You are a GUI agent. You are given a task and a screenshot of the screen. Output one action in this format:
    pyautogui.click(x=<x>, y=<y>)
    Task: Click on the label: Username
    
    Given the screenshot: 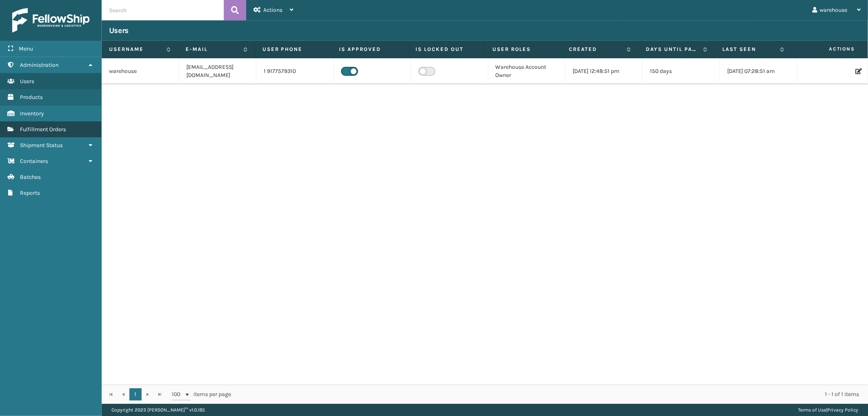 What is the action you would take?
    pyautogui.click(x=135, y=49)
    